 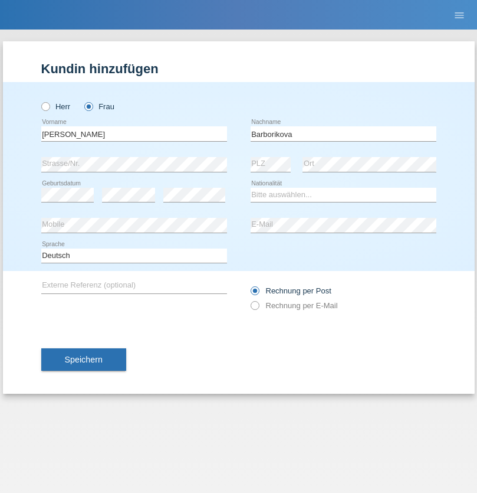 What do you see at coordinates (294, 305) in the screenshot?
I see `label: Rechnung per E-Mail` at bounding box center [294, 305].